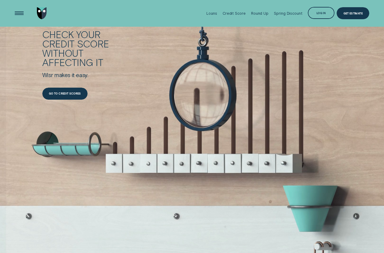 The image size is (384, 253). I want to click on div: your, so click(88, 34).